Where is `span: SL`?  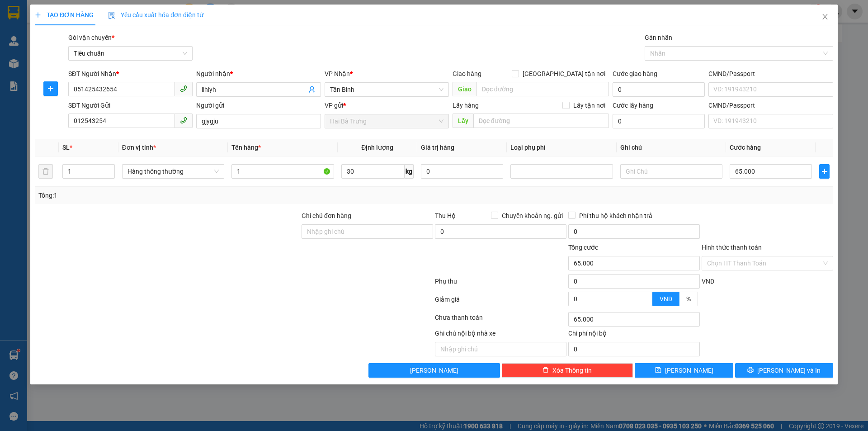 span: SL is located at coordinates (66, 147).